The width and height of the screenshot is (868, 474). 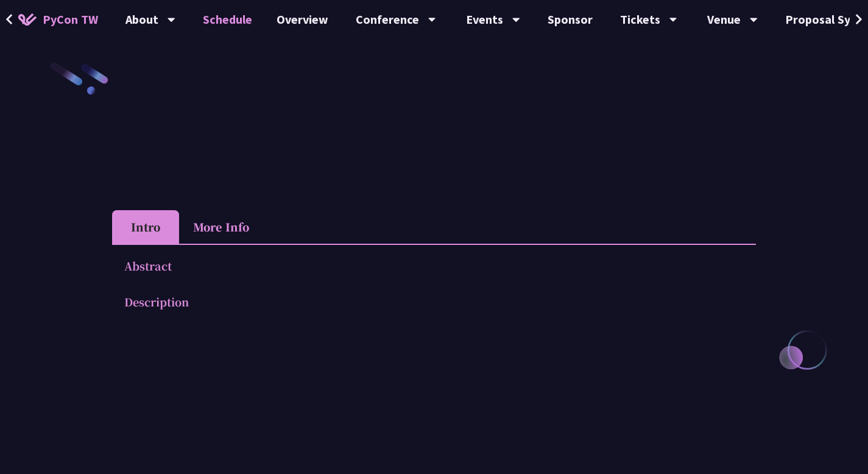 What do you see at coordinates (58, 20) in the screenshot?
I see `a: PyCon TW` at bounding box center [58, 20].